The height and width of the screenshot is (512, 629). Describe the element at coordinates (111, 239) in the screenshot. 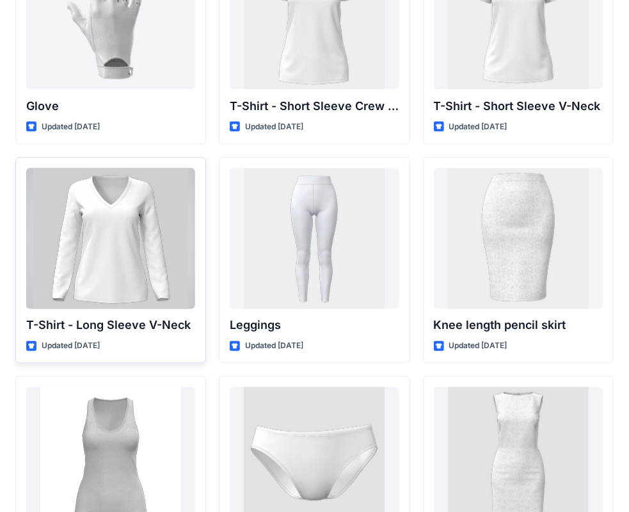

I see `a: T-Shirt - Long Sleeve V-Neck` at that location.